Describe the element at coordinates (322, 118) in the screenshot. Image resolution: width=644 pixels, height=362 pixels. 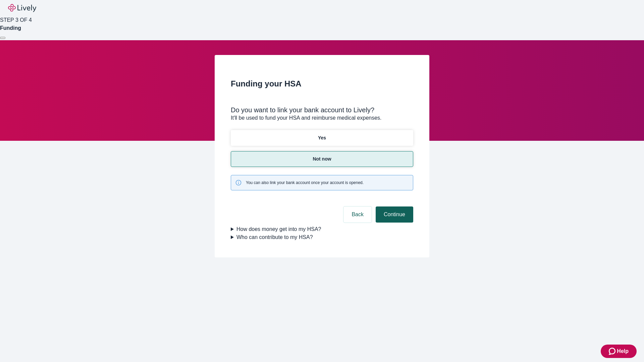
I see `p: It'll be used to fund your HSA and reimburse medical expenses.` at that location.